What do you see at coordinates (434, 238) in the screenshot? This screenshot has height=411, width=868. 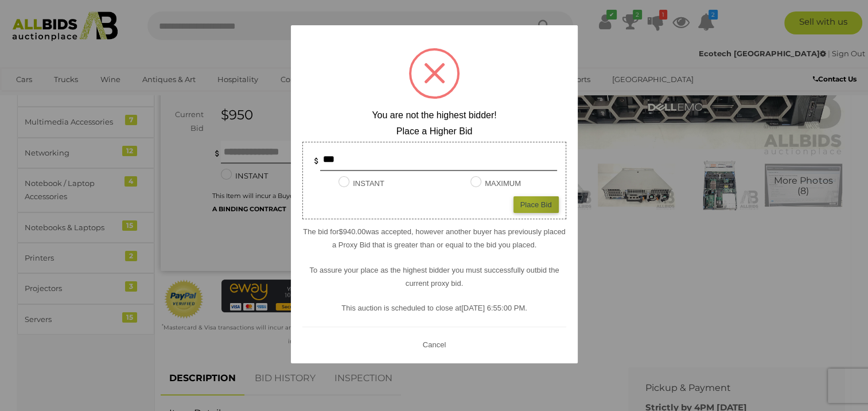 I see `p: The bid for was accepted, however another buyer has previously placed a Proxy Bid that is greater...` at bounding box center [434, 238].